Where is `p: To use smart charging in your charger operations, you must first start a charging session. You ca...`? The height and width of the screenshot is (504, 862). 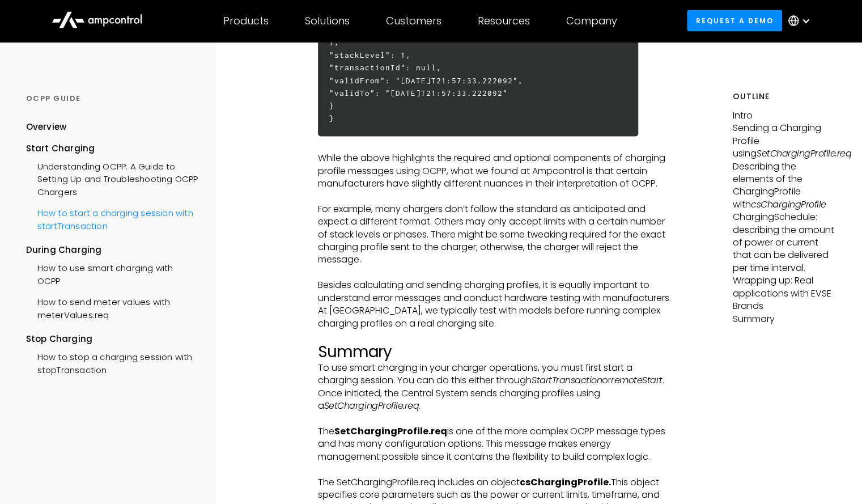 p: To use smart charging in your charger operations, you must first start a charging session. You ca... is located at coordinates (495, 387).